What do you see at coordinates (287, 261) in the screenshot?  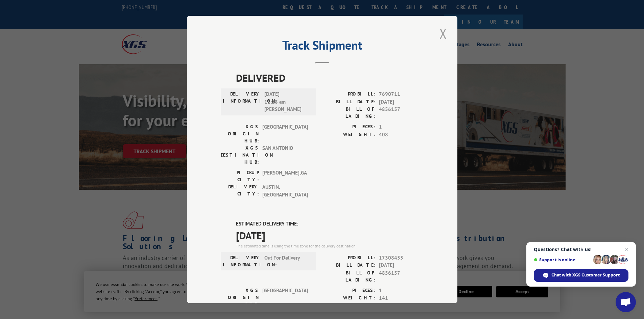 I see `span: Out For Delivery` at bounding box center [287, 261].